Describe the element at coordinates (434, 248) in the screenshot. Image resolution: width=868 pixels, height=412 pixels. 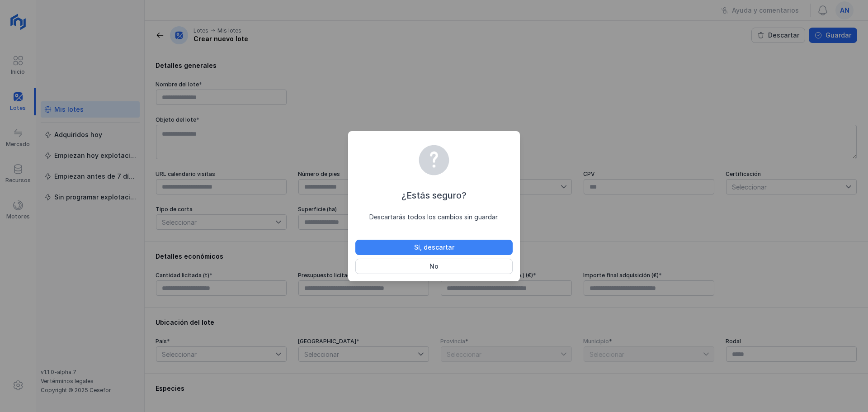
I see `div: Sí, descartar` at that location.